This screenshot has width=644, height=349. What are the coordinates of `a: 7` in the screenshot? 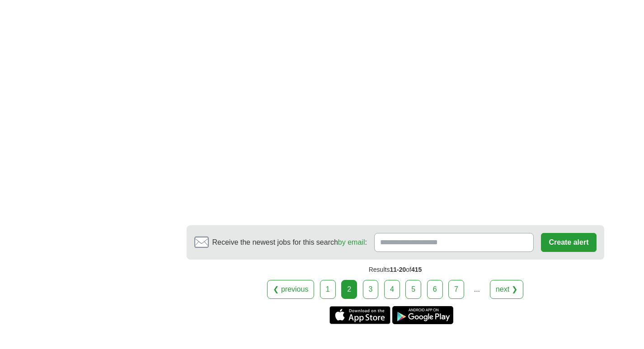 It's located at (456, 290).